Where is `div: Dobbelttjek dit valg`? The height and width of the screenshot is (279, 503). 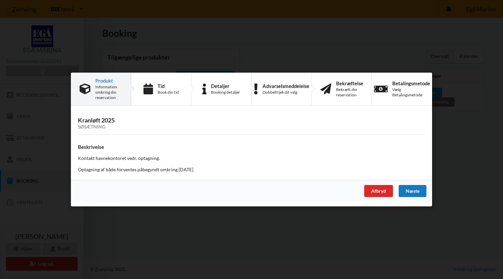 div: Dobbelttjek dit valg is located at coordinates (286, 92).